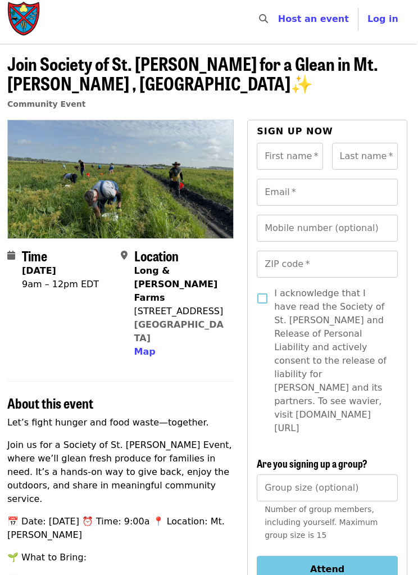 The width and height of the screenshot is (418, 575). Describe the element at coordinates (290, 157) in the screenshot. I see `input: First name` at that location.